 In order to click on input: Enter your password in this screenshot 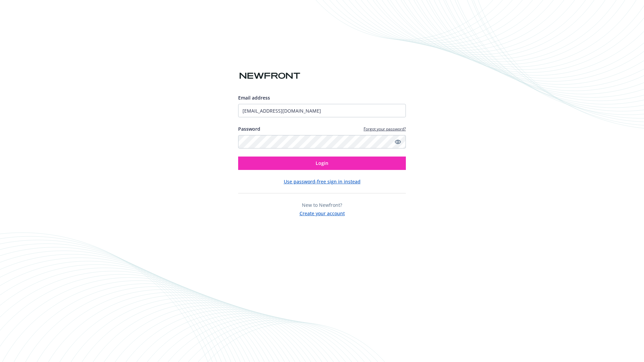, I will do `click(322, 142)`.